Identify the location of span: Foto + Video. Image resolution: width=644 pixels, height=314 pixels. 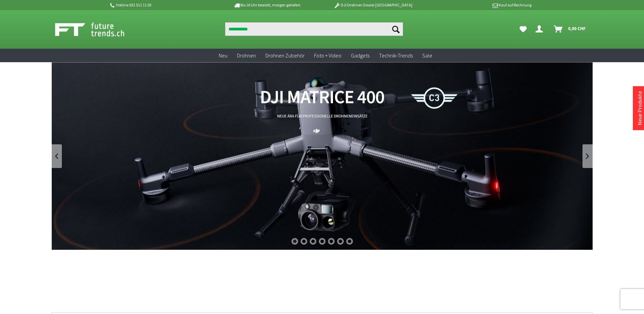
(328, 55).